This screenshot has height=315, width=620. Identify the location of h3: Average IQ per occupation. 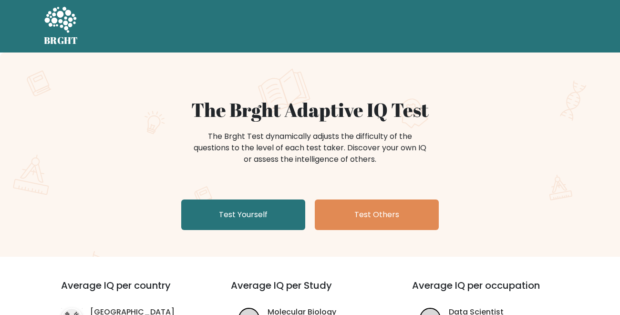
(491, 291).